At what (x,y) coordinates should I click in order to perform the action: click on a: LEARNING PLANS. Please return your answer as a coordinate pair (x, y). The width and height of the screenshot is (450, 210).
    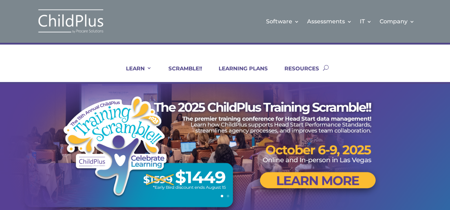
    Looking at the image, I should click on (239, 74).